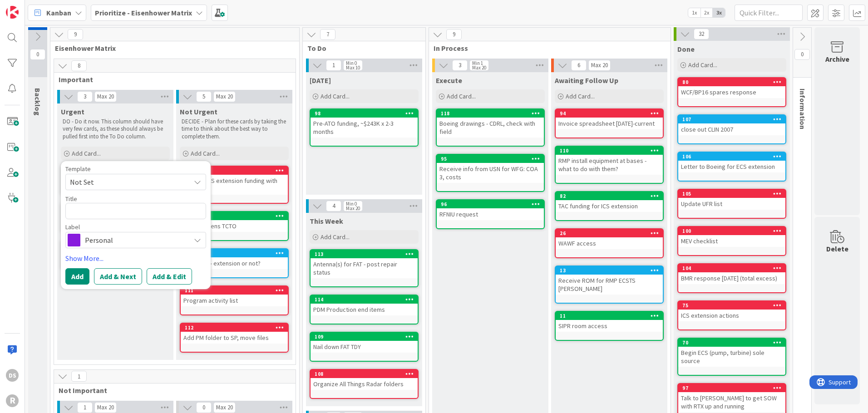 This screenshot has width=868, height=413. Describe the element at coordinates (768, 13) in the screenshot. I see `input: Quick Filter...` at that location.